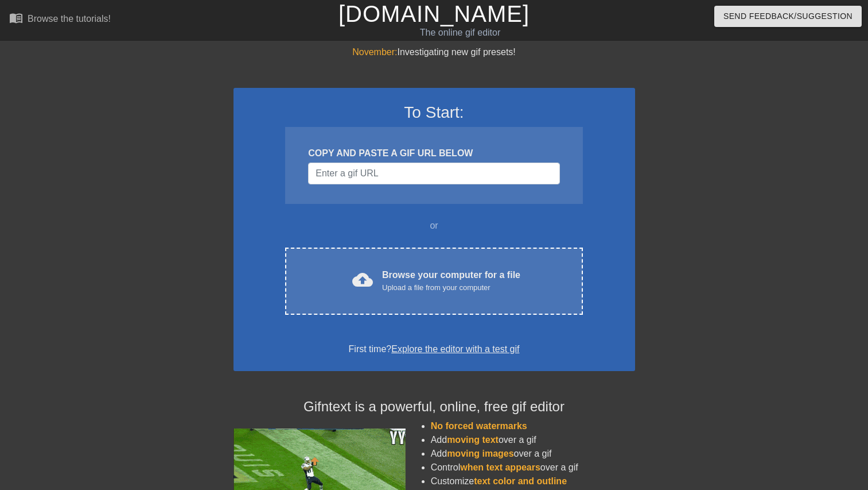  What do you see at coordinates (455, 349) in the screenshot?
I see `a: Explore the editor with a test gif` at bounding box center [455, 349].